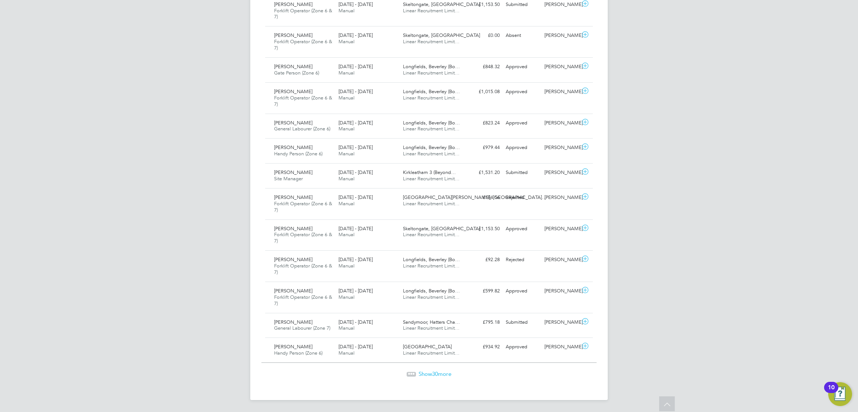 This screenshot has width=858, height=412. What do you see at coordinates (483, 67) in the screenshot?
I see `div: £848.32` at bounding box center [483, 67].